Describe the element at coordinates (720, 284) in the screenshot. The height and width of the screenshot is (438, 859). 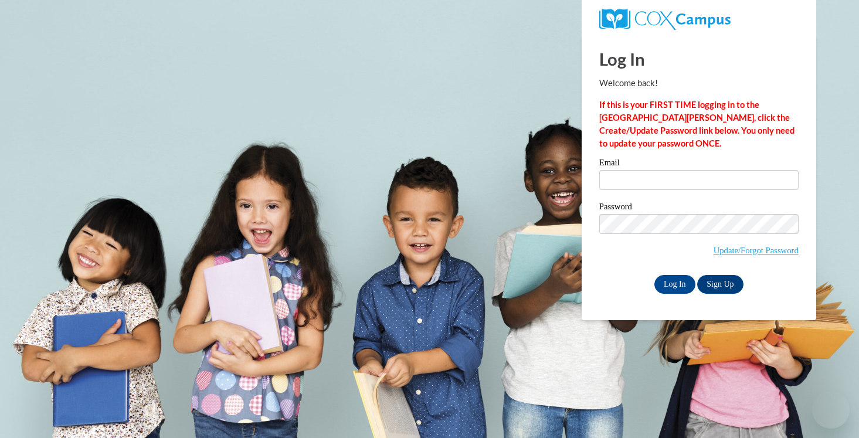
I see `a: Sign Up` at that location.